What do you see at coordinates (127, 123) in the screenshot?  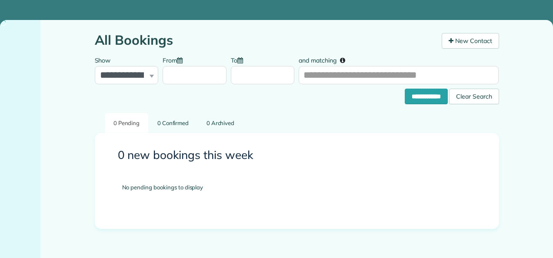 I see `a: 0 Pending` at bounding box center [127, 123].